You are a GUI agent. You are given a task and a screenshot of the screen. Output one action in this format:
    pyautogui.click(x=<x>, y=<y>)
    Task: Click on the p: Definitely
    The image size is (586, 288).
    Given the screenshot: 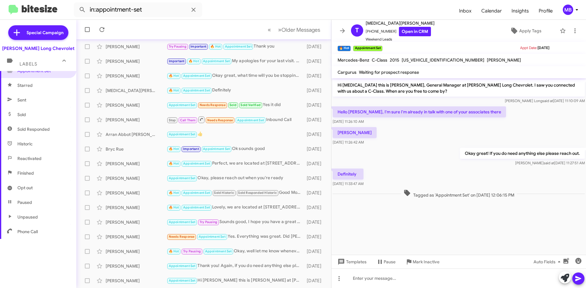 What is the action you would take?
    pyautogui.click(x=348, y=174)
    